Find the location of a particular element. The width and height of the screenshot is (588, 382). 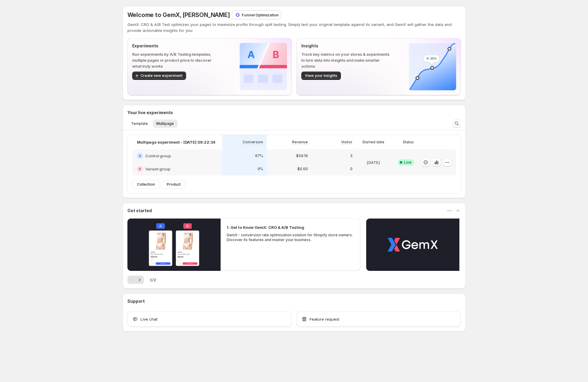

button: Search and filter results is located at coordinates (457, 123).